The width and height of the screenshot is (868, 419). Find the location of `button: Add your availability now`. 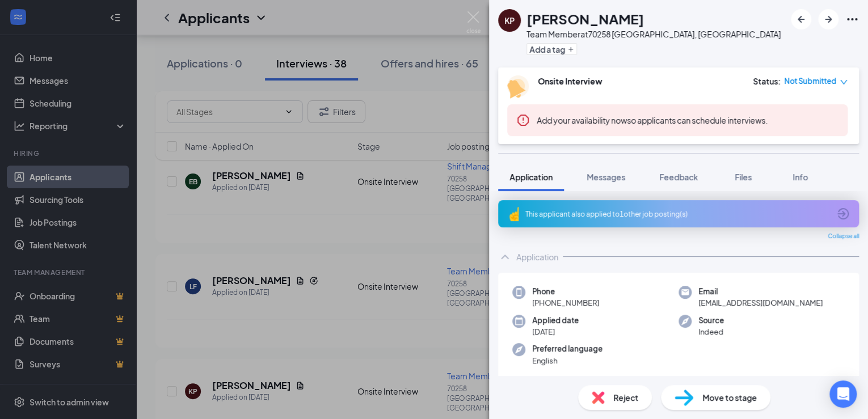

button: Add your availability now is located at coordinates (581, 120).